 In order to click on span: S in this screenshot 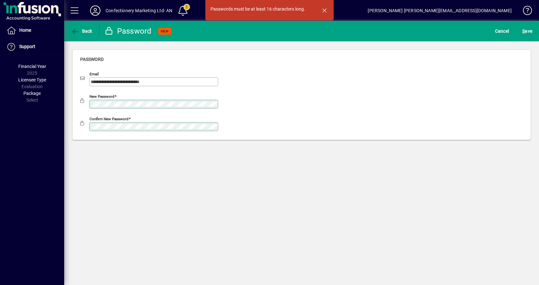, I will do `click(523, 31)`.